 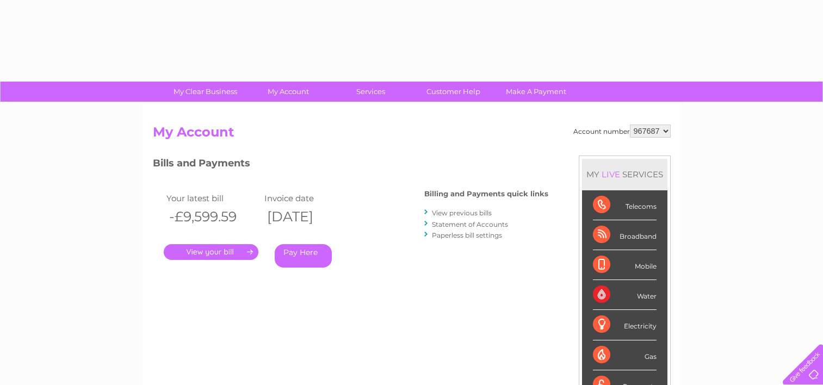 What do you see at coordinates (624, 174) in the screenshot?
I see `div: MY SERVICES` at bounding box center [624, 174].